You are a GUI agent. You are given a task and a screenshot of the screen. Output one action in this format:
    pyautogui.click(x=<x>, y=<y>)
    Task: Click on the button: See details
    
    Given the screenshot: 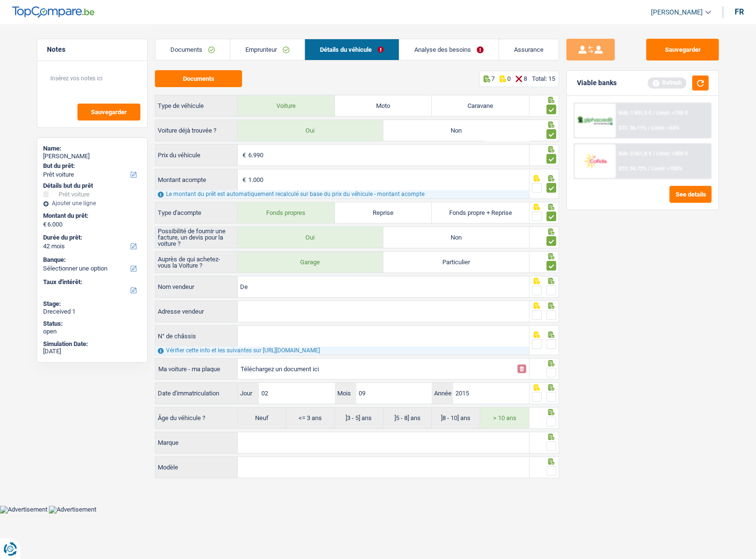 What is the action you would take?
    pyautogui.click(x=691, y=195)
    